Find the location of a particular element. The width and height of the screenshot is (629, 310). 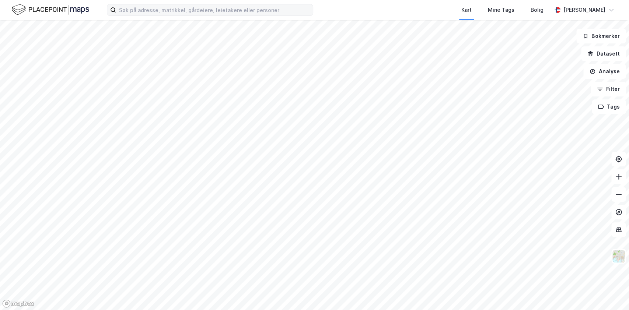

div: Mine Tags is located at coordinates (501, 10).